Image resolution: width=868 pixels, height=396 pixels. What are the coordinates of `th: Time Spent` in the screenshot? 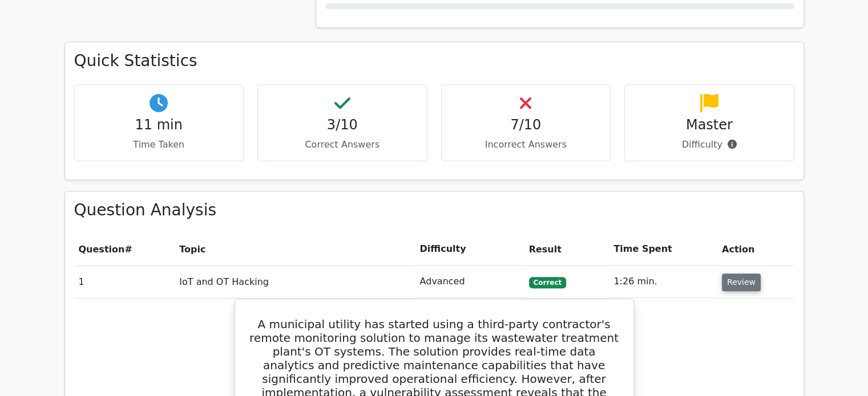 It's located at (663, 249).